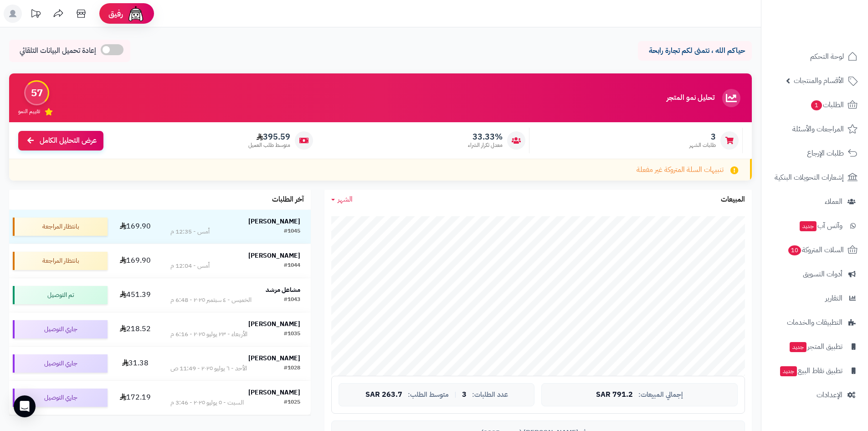 This screenshot has height=431, width=868. I want to click on span: الأقسام والمنتجات, so click(818, 80).